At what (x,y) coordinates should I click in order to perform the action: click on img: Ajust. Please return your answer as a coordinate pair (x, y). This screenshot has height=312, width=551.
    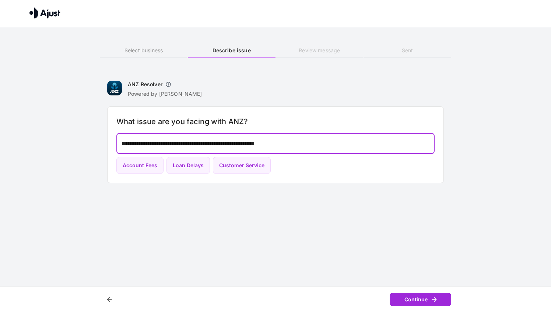
    Looking at the image, I should click on (45, 13).